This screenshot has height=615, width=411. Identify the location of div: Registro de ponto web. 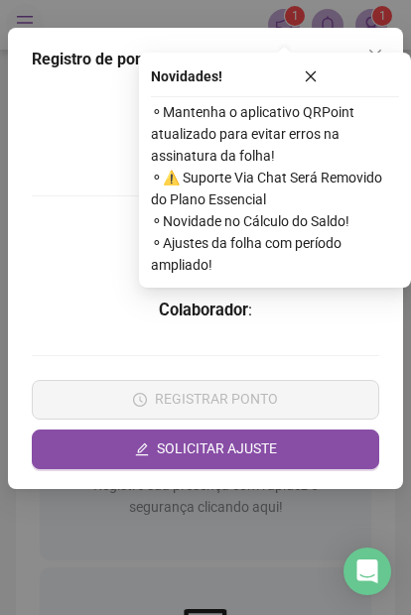
(205, 60).